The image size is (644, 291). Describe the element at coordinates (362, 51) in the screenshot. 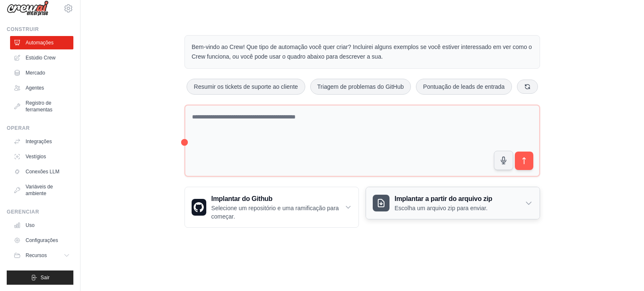

I see `font: Bem-vindo ao Crew! Que tipo de automação você quer criar? Incluirei alguns exemplos se você estiv...` at that location.